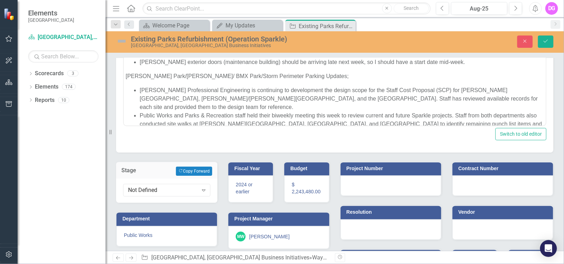  Describe the element at coordinates (163, 190) in the screenshot. I see `div: Not Defined` at that location.